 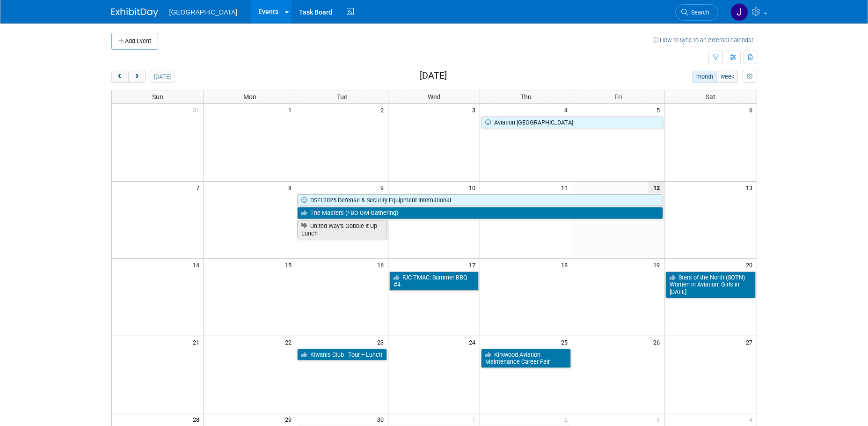 What do you see at coordinates (704, 40) in the screenshot?
I see `a: How to sync to an external calendar...` at bounding box center [704, 40].